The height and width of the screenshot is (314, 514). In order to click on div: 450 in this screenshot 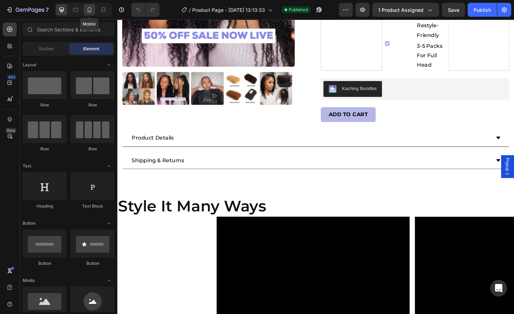, I will do `click(11, 77)`.